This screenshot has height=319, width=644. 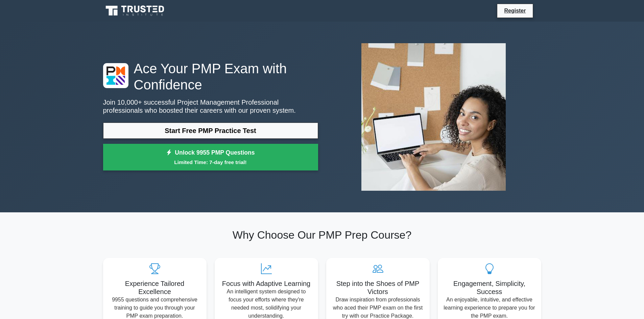 What do you see at coordinates (210, 157) in the screenshot?
I see `a: Unlock 9955 PMP QuestionsLimited Time: 7-day free trial!` at bounding box center [210, 157].